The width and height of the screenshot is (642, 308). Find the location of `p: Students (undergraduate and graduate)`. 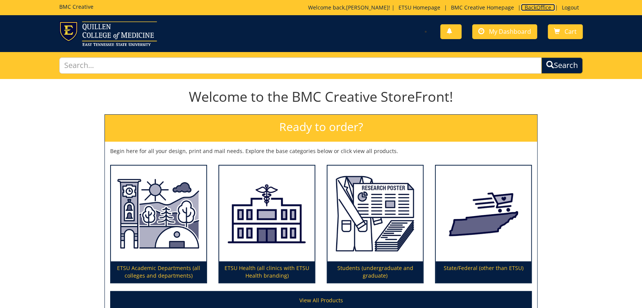

p: Students (undergraduate and graduate) is located at coordinates (375, 272).